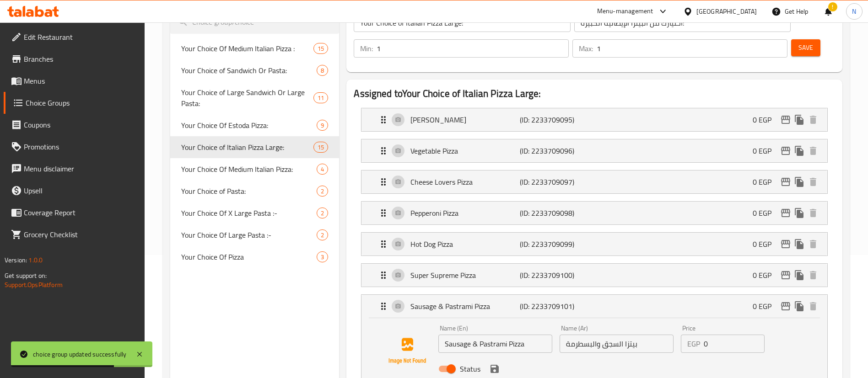 This screenshot has width=868, height=378. I want to click on span: N, so click(854, 11).